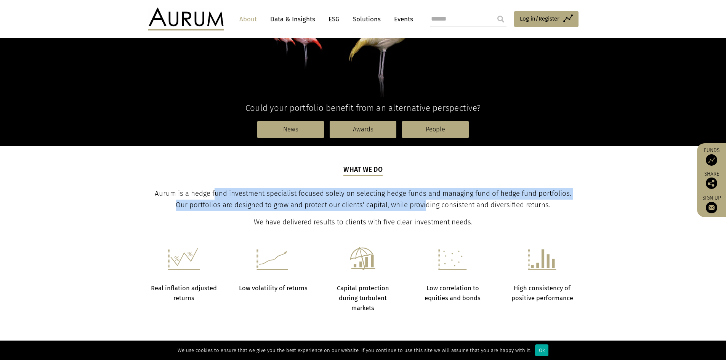 The height and width of the screenshot is (360, 726). Describe the element at coordinates (539, 19) in the screenshot. I see `span: Log in/Register` at that location.